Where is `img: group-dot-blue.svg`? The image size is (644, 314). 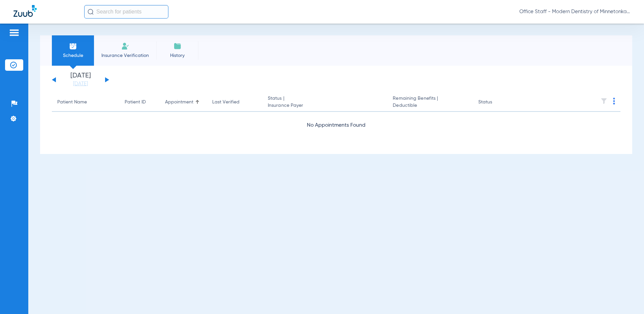 img: group-dot-blue.svg is located at coordinates (614, 101).